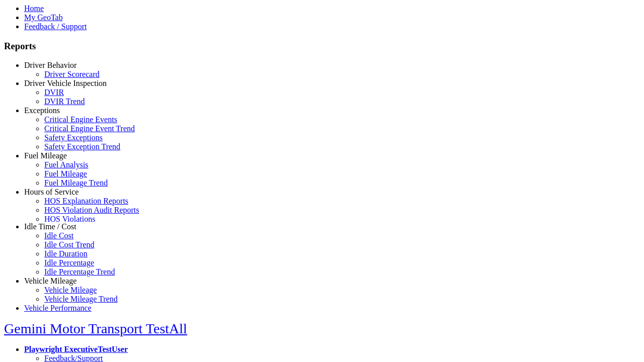  Describe the element at coordinates (65, 101) in the screenshot. I see `a: DVIR Trend` at that location.